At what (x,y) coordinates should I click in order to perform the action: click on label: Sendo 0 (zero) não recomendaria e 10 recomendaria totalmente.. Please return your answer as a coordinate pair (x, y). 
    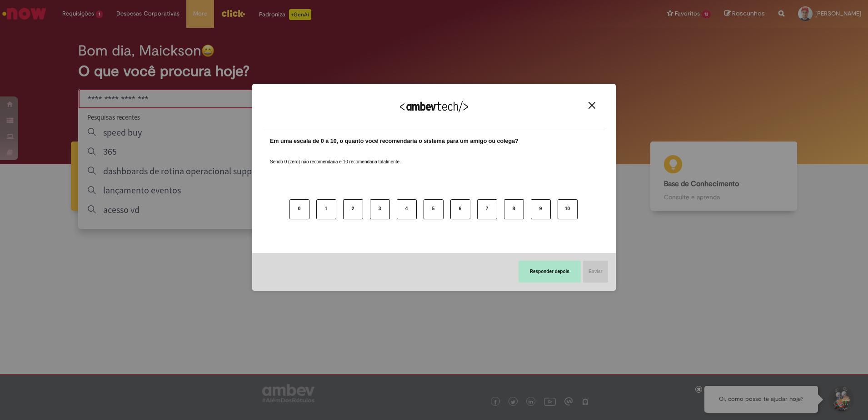
    Looking at the image, I should click on (335, 157).